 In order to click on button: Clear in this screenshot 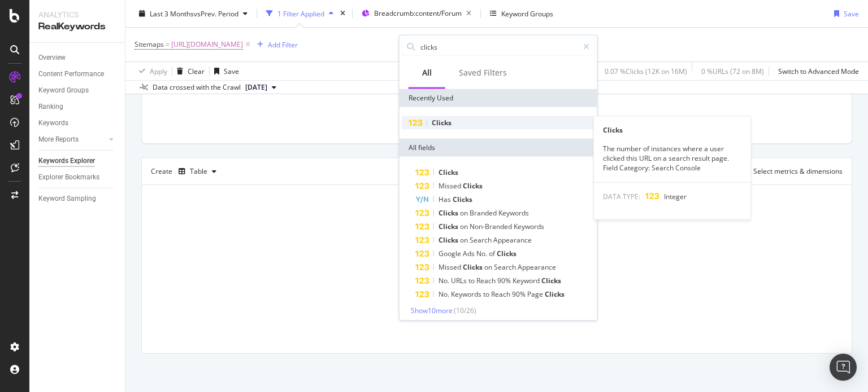, I will do `click(188, 71)`.